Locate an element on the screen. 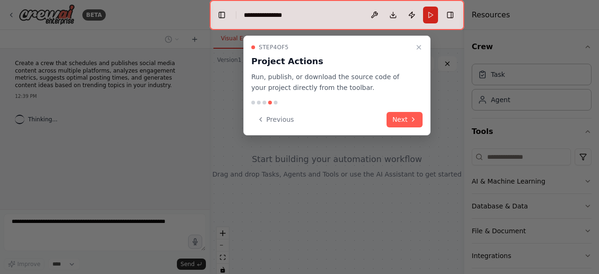 The height and width of the screenshot is (274, 599). button: Previous is located at coordinates (275, 119).